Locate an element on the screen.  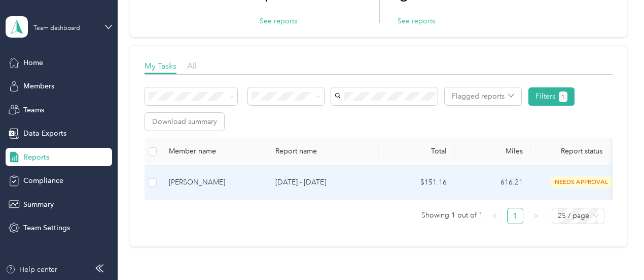
button: right is located at coordinates (536, 216).